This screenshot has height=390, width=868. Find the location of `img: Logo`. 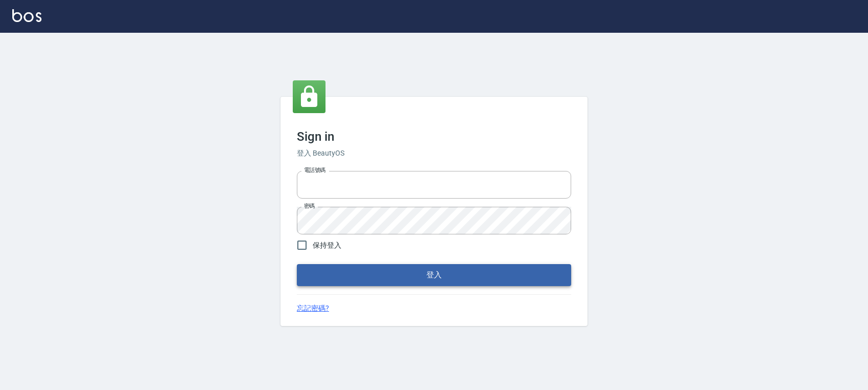

img: Logo is located at coordinates (26, 15).